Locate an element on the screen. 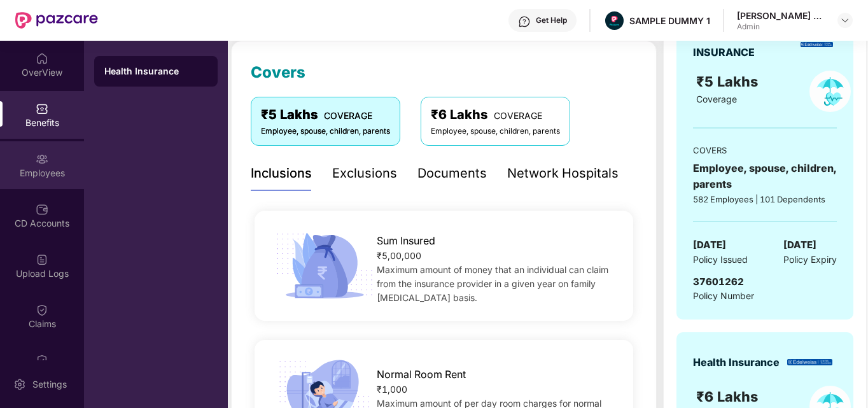 This screenshot has width=868, height=408. div: Settings is located at coordinates (50, 384).